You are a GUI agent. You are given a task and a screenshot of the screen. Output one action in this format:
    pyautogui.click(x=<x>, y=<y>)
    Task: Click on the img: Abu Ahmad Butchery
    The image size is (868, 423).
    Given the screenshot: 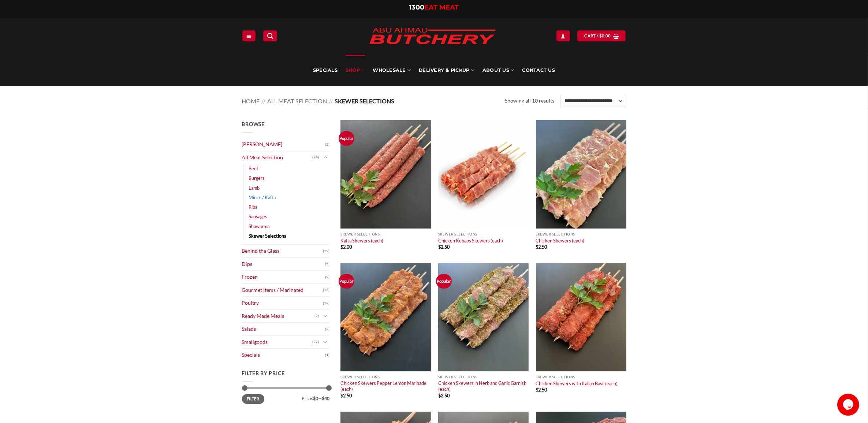 What is the action you would take?
    pyautogui.click(x=432, y=37)
    